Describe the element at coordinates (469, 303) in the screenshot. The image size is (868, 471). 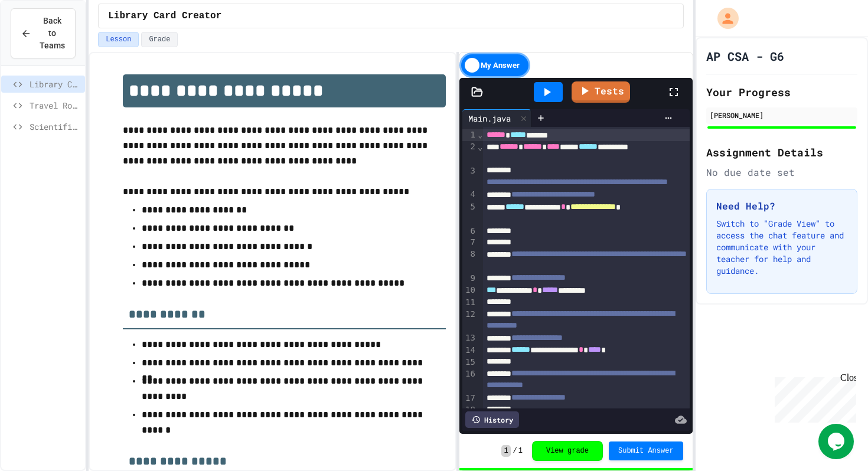
I see `div: 11` at that location.